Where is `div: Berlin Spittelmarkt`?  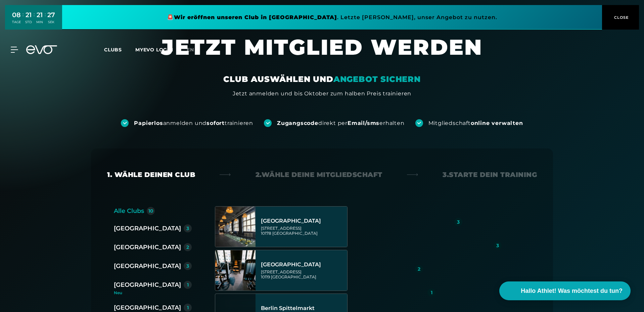
div: Berlin Spittelmarkt is located at coordinates (303, 308).